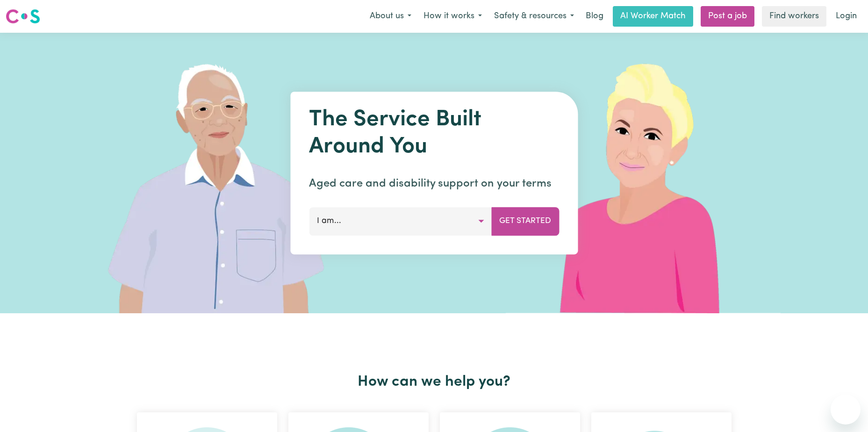 This screenshot has width=868, height=432. Describe the element at coordinates (595, 16) in the screenshot. I see `a: Blog` at that location.